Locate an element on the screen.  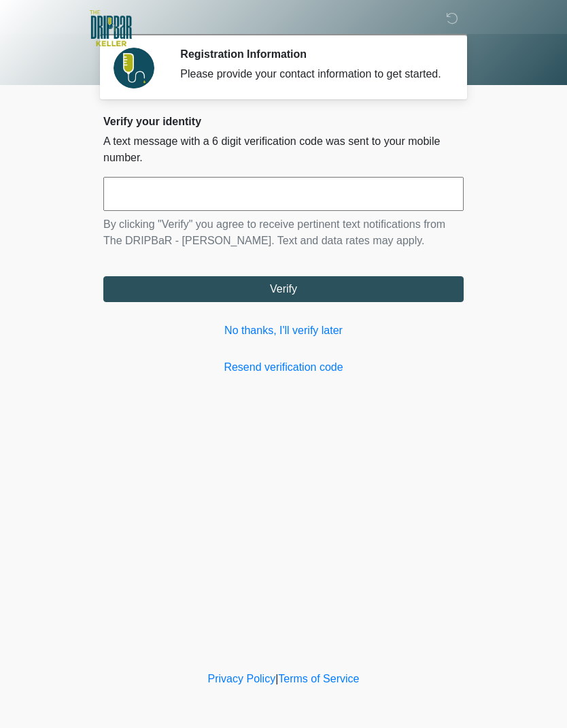
p: By clicking "Verify" you agree to receive pertinent text notifications from The DRIPBaR - [PERSON... is located at coordinates (284, 233).